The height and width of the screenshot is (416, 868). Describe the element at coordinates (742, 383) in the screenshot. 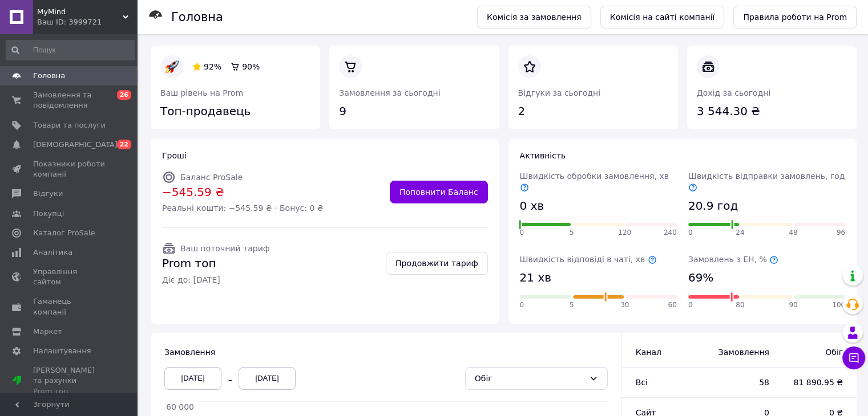

I see `span: 58` at that location.